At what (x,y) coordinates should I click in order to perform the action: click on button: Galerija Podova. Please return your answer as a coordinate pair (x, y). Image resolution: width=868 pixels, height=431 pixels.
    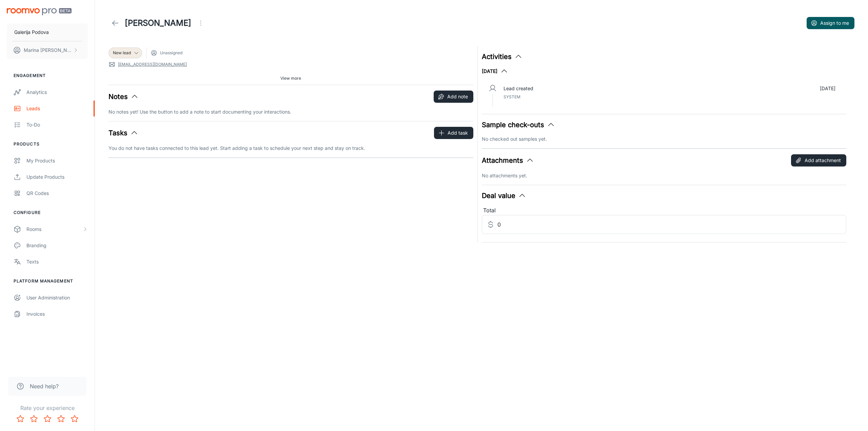
    Looking at the image, I should click on (47, 32).